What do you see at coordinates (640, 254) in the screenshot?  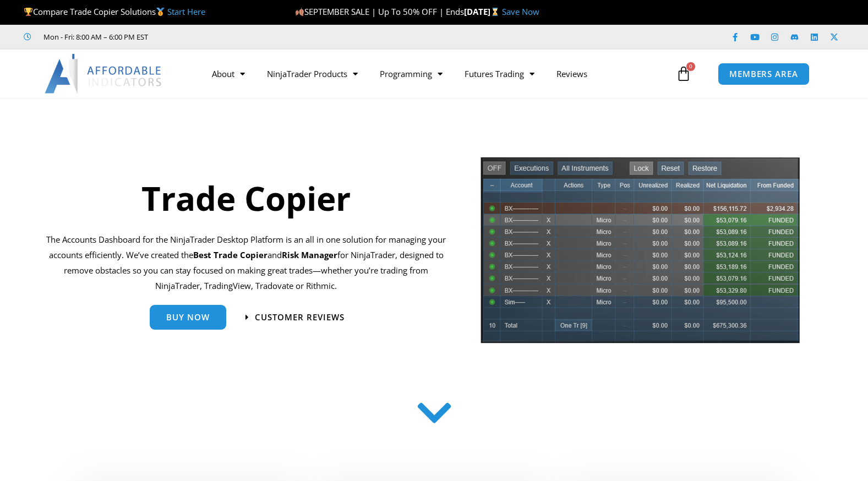 I see `img: tradecopier | Affordable Indicators – NinjaTrader` at bounding box center [640, 254].